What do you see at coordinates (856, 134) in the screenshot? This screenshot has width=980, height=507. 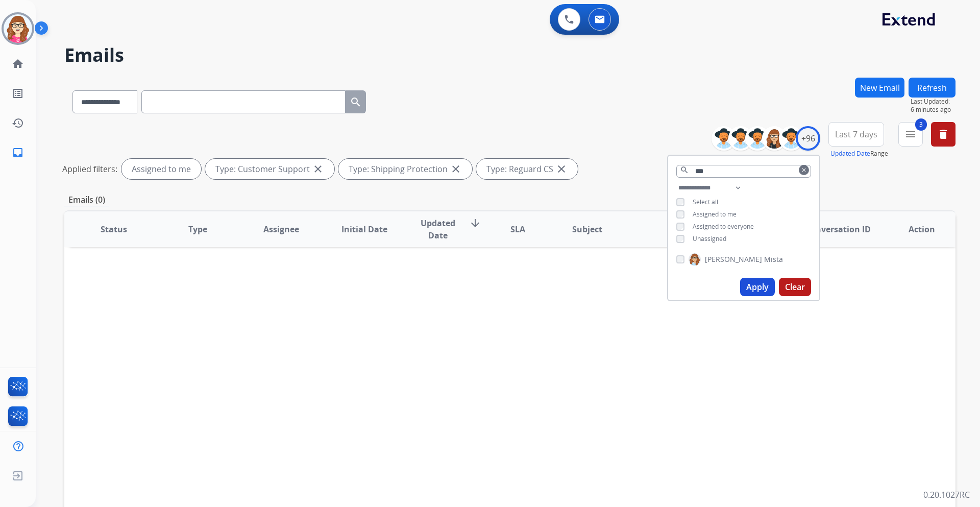 I see `span: Last 7 days` at bounding box center [856, 134].